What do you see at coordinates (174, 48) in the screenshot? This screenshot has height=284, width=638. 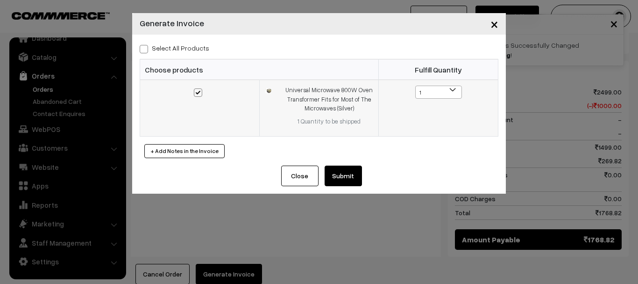 I see `label: Select all Products` at bounding box center [174, 48].